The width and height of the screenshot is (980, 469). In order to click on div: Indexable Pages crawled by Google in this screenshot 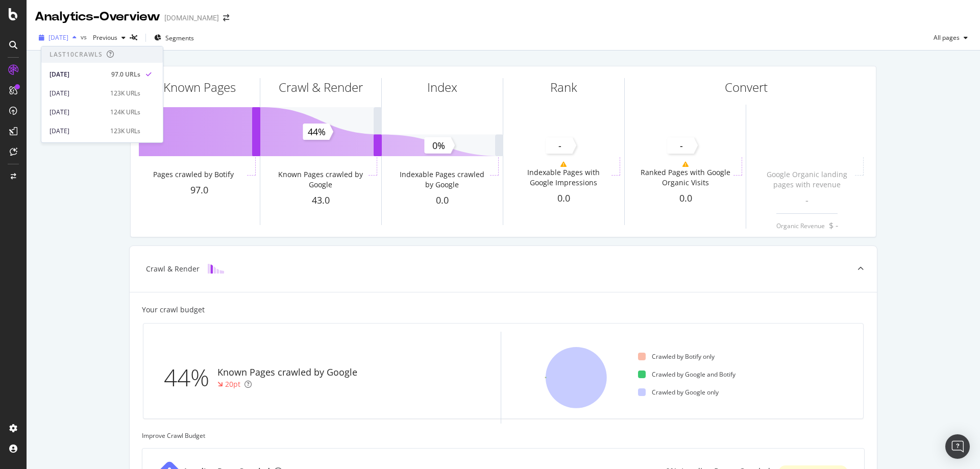, I will do `click(441, 180)`.